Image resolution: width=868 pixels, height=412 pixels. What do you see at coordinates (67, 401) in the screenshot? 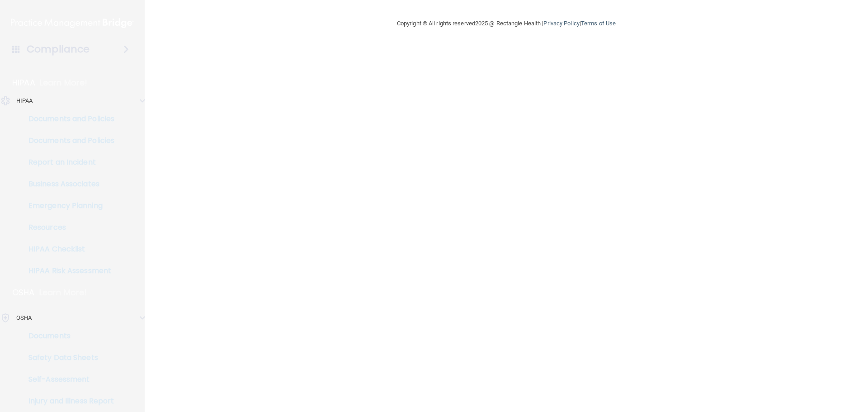
I see `p: Injury and Illness Report` at bounding box center [67, 401].